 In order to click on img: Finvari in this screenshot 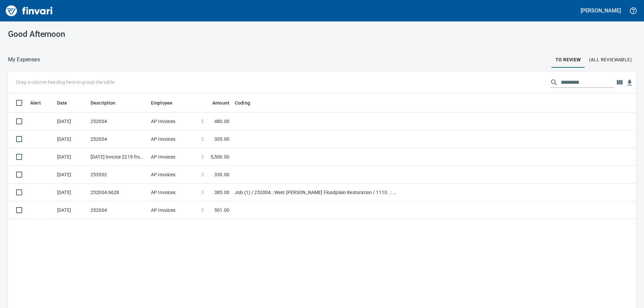, I will do `click(29, 11)`.